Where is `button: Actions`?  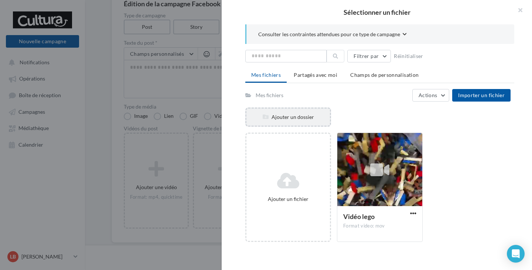 button: Actions is located at coordinates (431, 95).